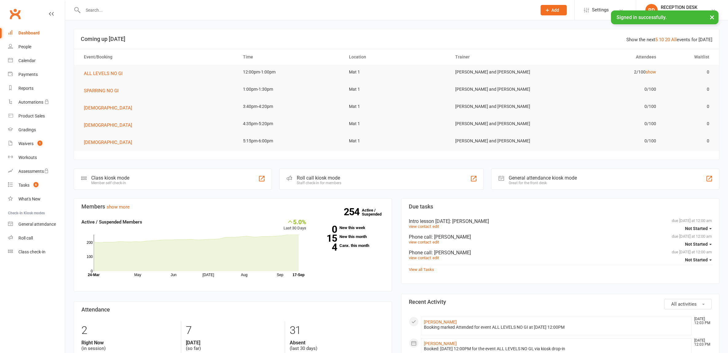 Image resolution: width=728 pixels, height=353 pixels. Describe the element at coordinates (326, 238) in the screenshot. I see `strong: 15` at that location.